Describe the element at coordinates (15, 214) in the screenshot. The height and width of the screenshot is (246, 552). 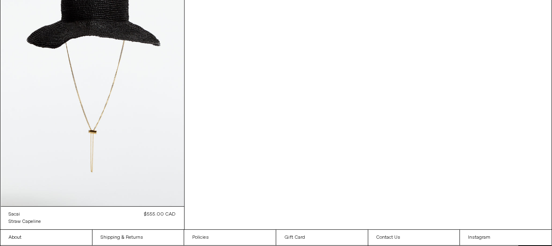
I see `div: Sacai` at that location.